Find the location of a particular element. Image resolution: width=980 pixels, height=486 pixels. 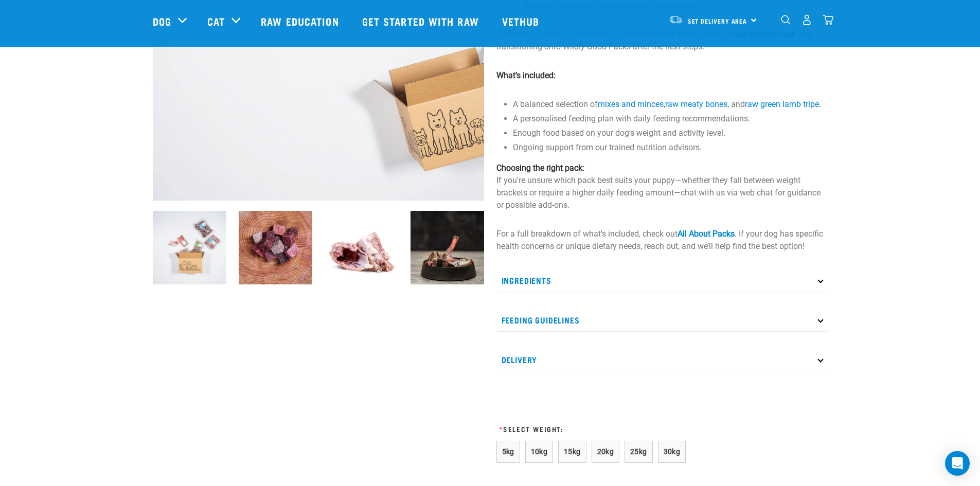

strong: What’s included: is located at coordinates (525, 75).